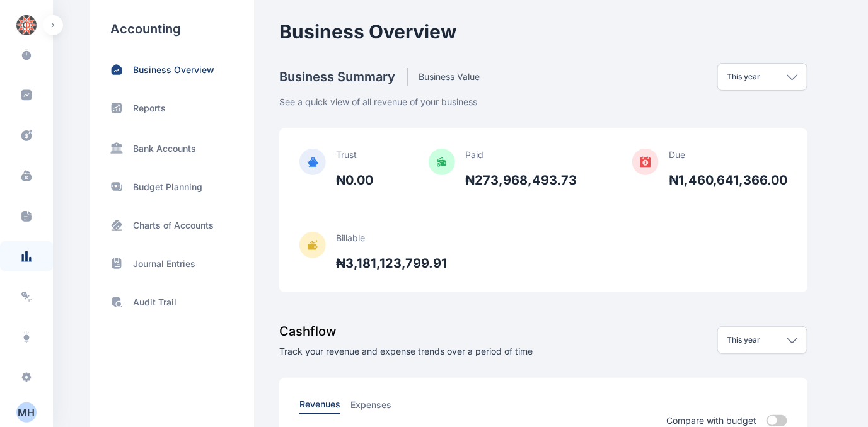 The image size is (868, 427). What do you see at coordinates (172, 29) in the screenshot?
I see `h3: Accounting` at bounding box center [172, 29].